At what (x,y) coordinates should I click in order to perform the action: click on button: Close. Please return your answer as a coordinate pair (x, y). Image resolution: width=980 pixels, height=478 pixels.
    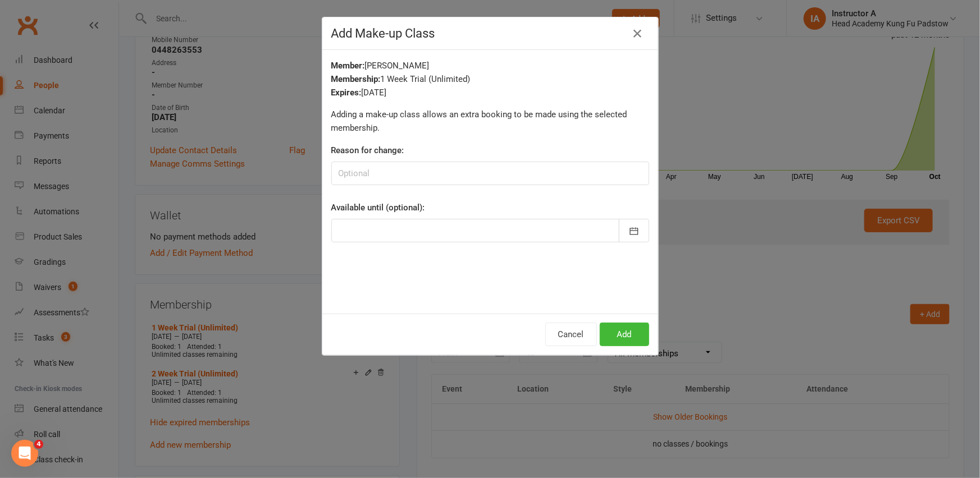
    Looking at the image, I should click on (638, 34).